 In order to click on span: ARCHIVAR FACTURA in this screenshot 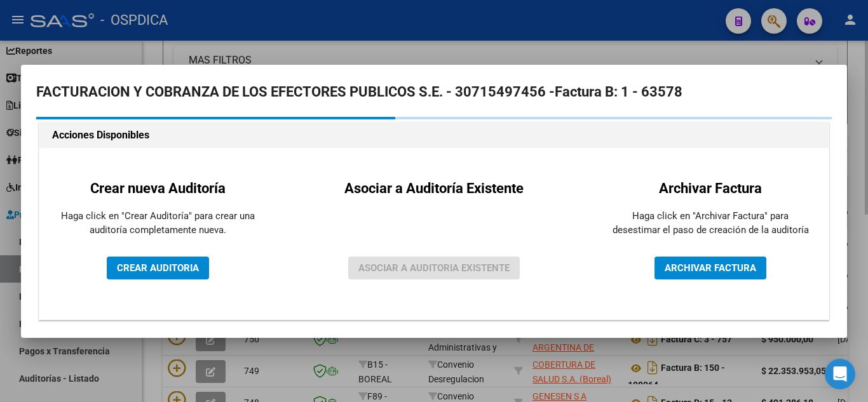, I will do `click(710, 268)`.